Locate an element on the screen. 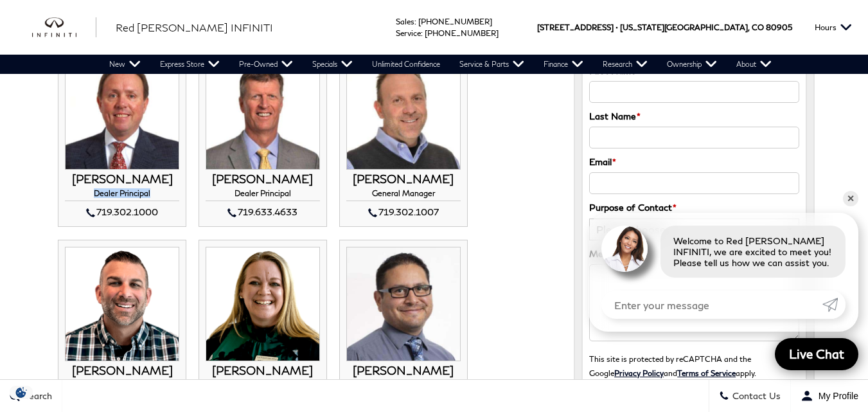 The height and width of the screenshot is (412, 868). img: STEPHANIE DAVISON is located at coordinates (262, 304).